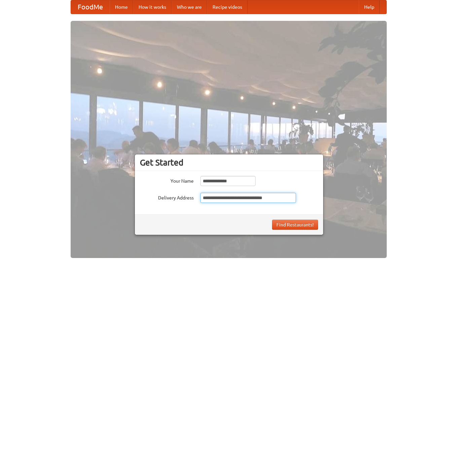 The height and width of the screenshot is (476, 457). What do you see at coordinates (295, 224) in the screenshot?
I see `button: Find Restaurants!` at bounding box center [295, 224].